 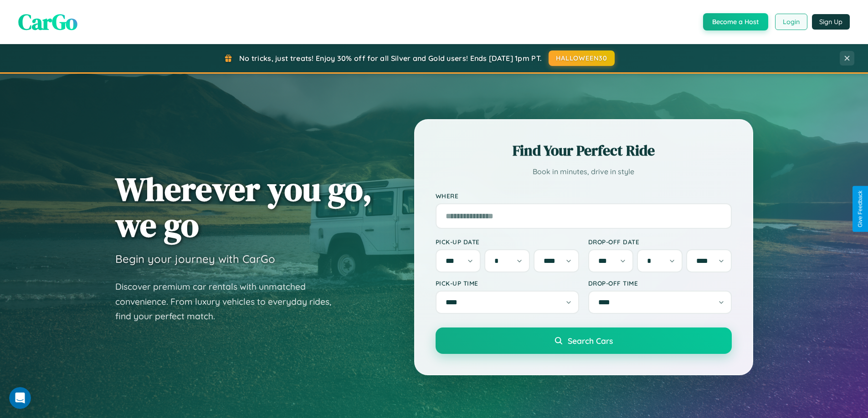 What do you see at coordinates (861, 209) in the screenshot?
I see `div: Give Feedback` at bounding box center [861, 209].